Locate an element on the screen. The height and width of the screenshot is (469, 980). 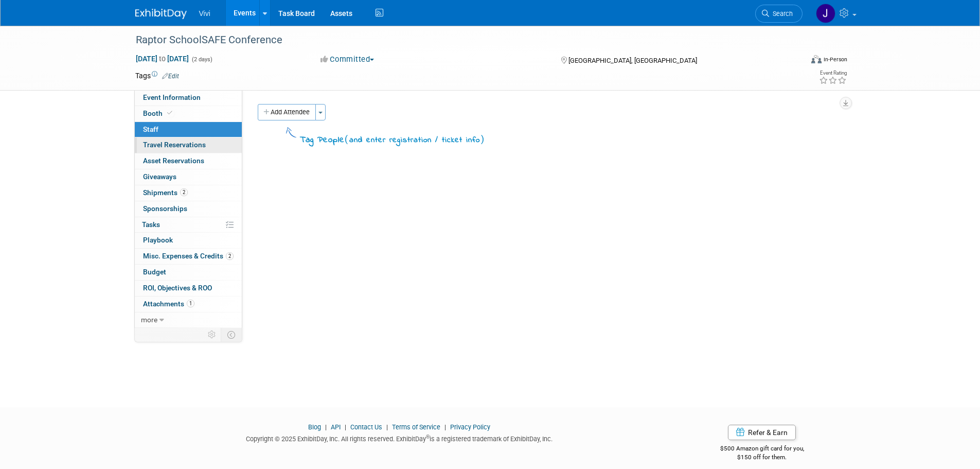
a: Search is located at coordinates (779, 13).